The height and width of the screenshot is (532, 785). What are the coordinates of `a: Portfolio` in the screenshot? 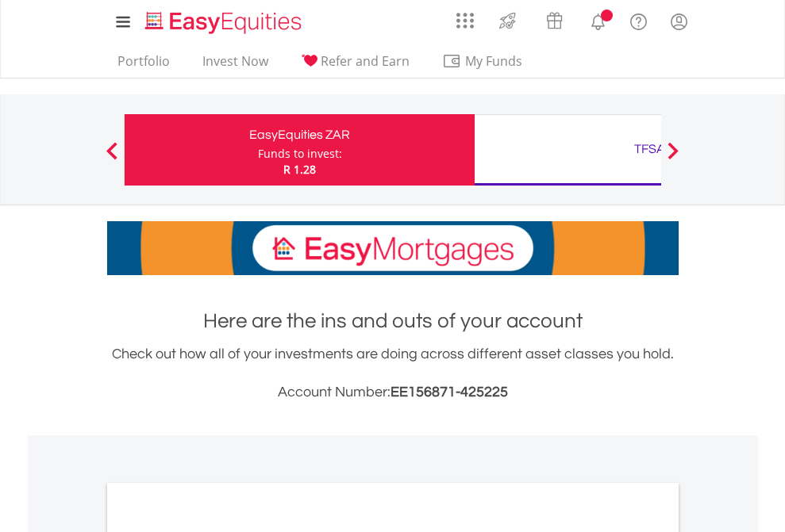 It's located at (143, 65).